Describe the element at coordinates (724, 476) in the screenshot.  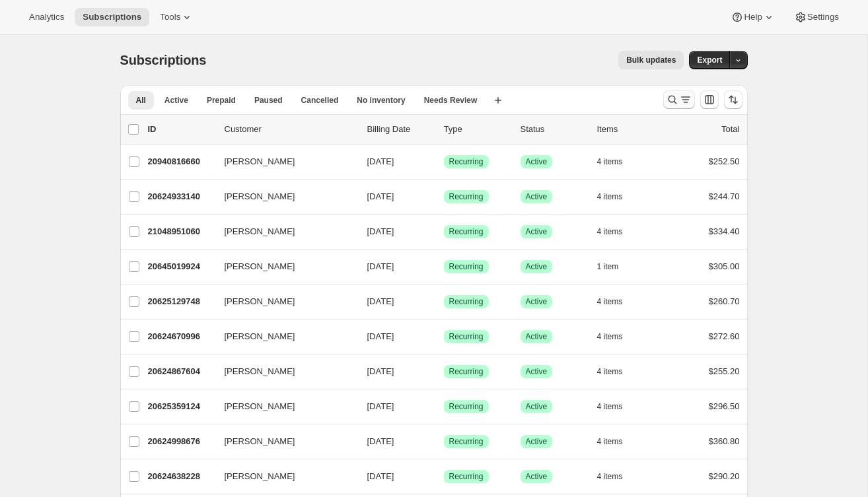
I see `span: $290.20` at that location.